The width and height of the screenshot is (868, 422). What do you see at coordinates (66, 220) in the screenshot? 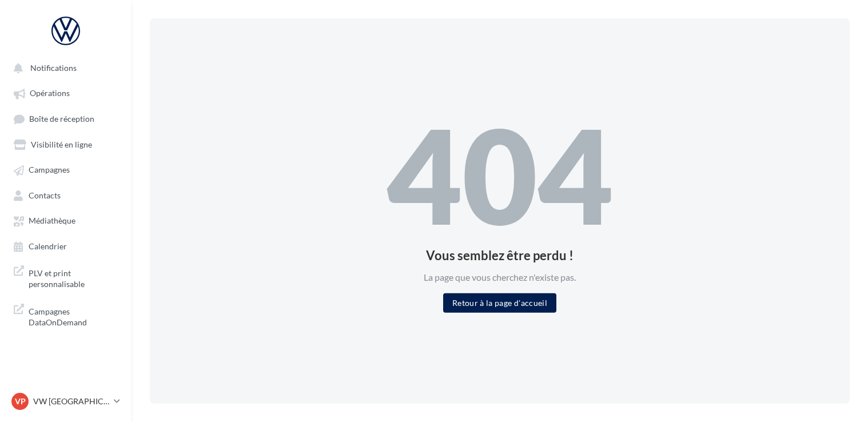
I see `a: Médiathèque` at bounding box center [66, 220].